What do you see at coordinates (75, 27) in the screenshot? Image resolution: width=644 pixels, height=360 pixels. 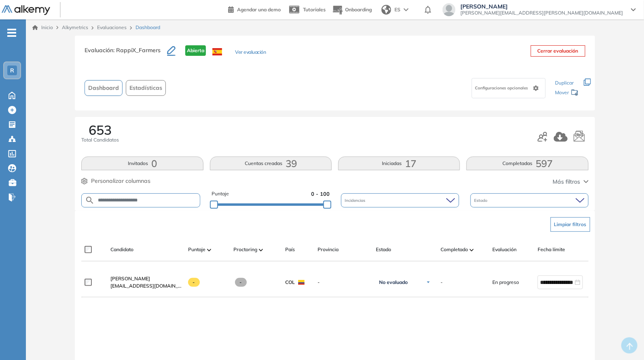 I see `span: Alkymetrics` at bounding box center [75, 27].